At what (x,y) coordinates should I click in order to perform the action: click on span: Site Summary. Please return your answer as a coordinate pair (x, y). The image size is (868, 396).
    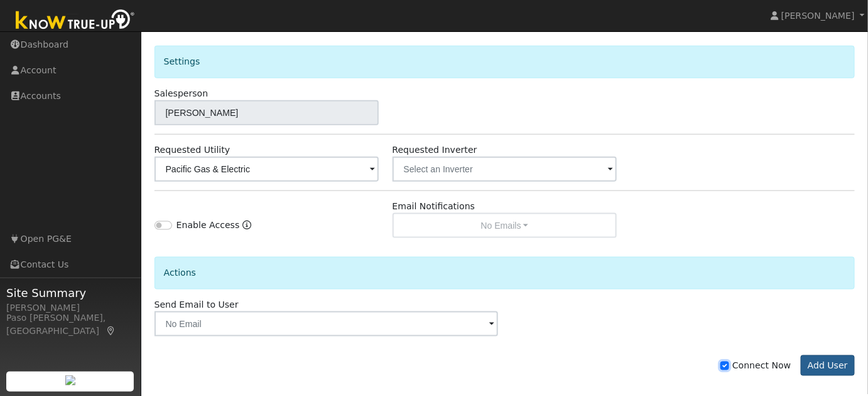
    Looking at the image, I should click on (70, 293).